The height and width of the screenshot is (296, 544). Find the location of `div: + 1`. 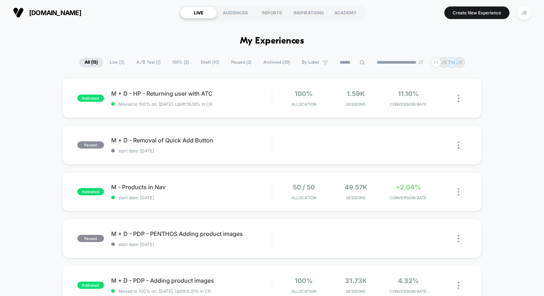

div: + 1 is located at coordinates (435, 62).